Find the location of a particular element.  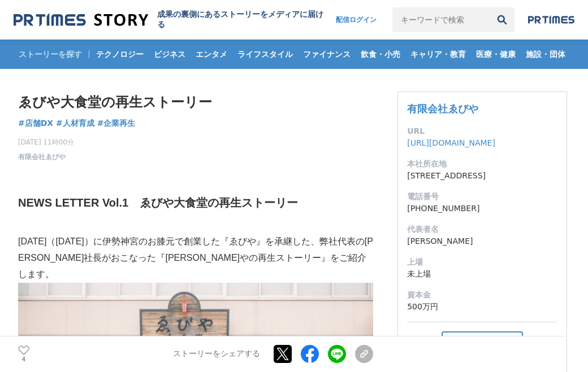

h2: 成果の裏側にあるストーリーをメディアに届ける is located at coordinates (241, 20).